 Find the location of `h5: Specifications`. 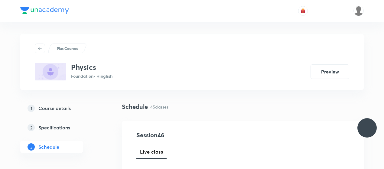

h5: Specifications is located at coordinates (54, 128).